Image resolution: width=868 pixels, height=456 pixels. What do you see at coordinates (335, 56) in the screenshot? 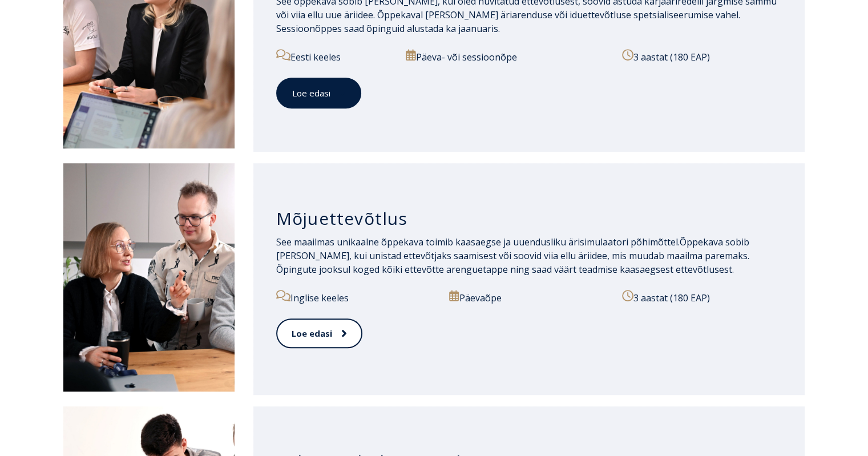
I see `p: Eesti keeles` at bounding box center [335, 56].